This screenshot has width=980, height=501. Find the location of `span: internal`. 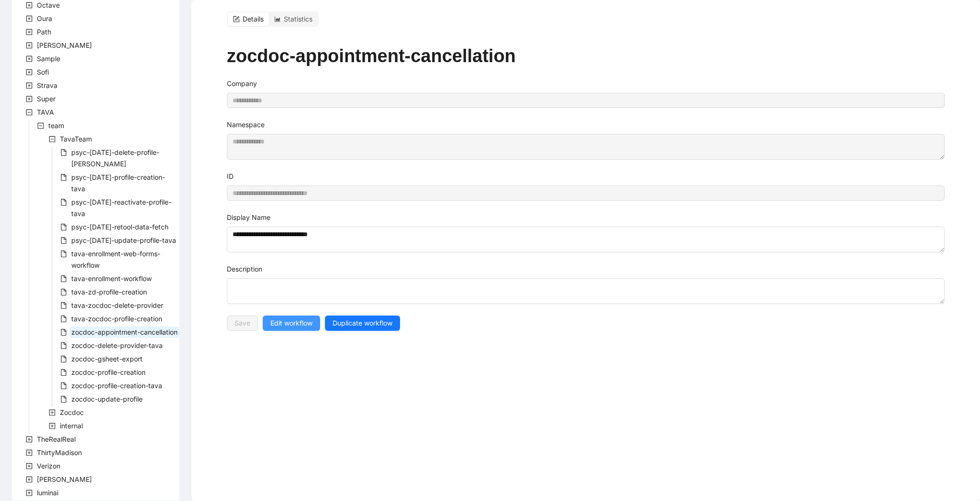

span: internal is located at coordinates (71, 426).